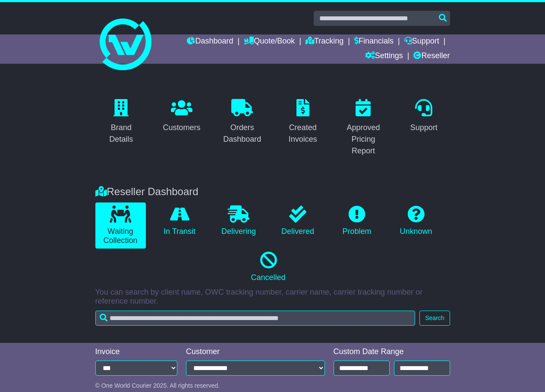 This screenshot has width=545, height=392. What do you see at coordinates (158, 386) in the screenshot?
I see `span: © One World Courier 2025. All rights reserved.` at bounding box center [158, 386].